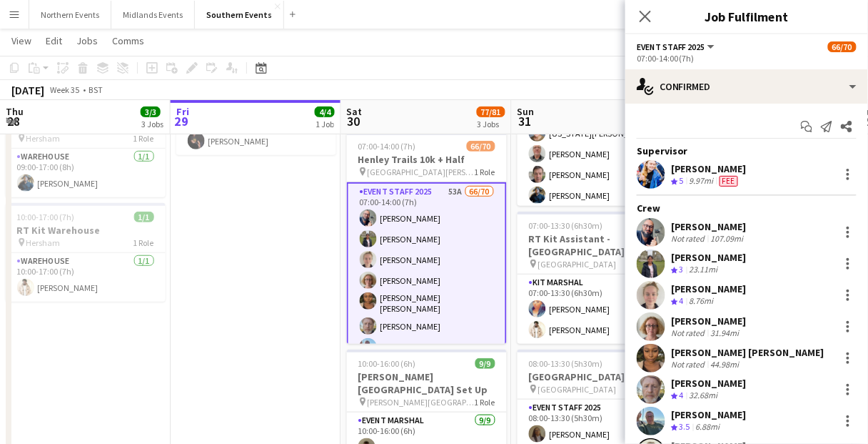 This screenshot has width=868, height=444. Describe the element at coordinates (325, 111) in the screenshot. I see `span: 4/4` at that location.